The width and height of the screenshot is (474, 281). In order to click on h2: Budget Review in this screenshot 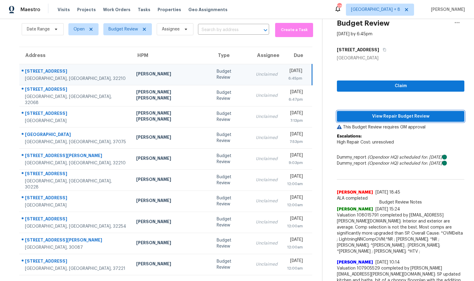, I will do `click(363, 23)`.